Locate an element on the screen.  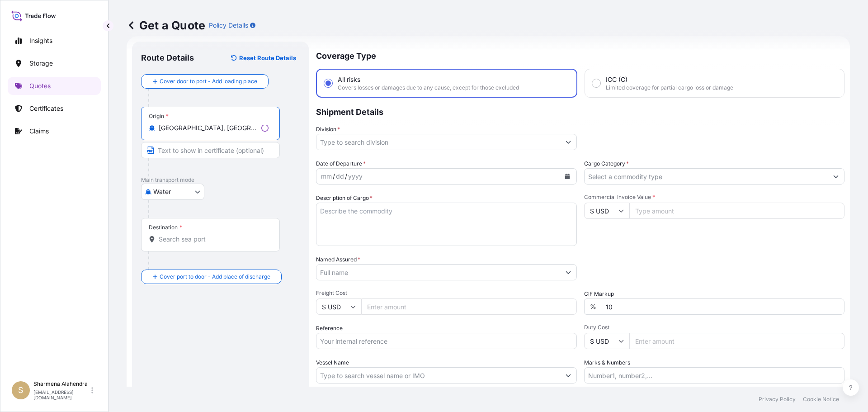
input: Origin is located at coordinates (208, 128).